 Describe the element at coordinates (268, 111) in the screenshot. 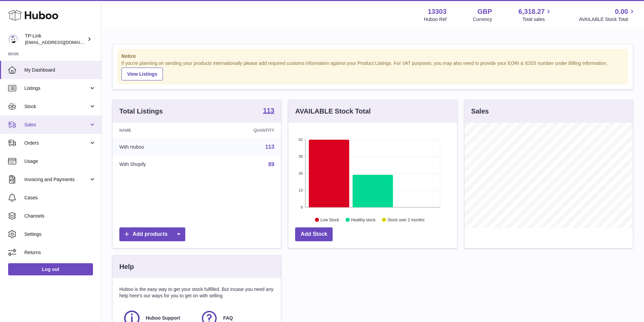

I see `strong: 113` at that location.